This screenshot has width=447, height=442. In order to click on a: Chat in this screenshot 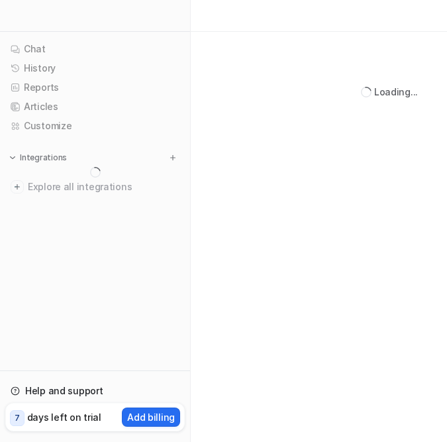, I will do `click(95, 49)`.